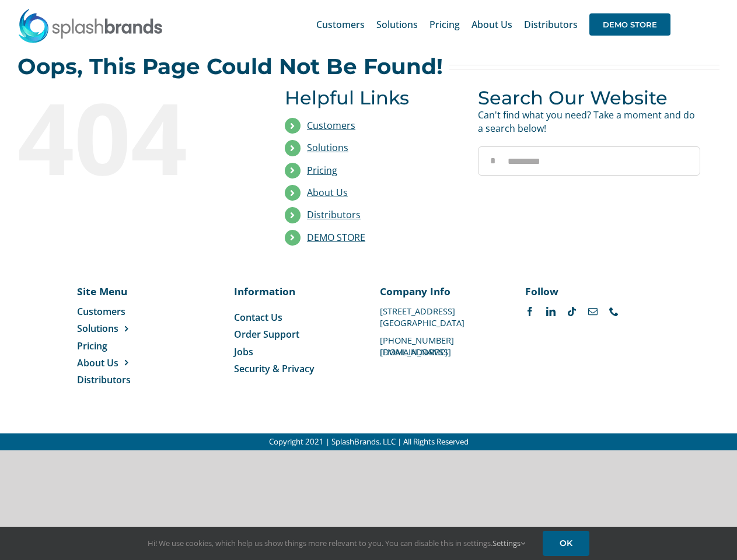 The height and width of the screenshot is (560, 737). Describe the element at coordinates (572, 311) in the screenshot. I see `a: tiktok` at that location.